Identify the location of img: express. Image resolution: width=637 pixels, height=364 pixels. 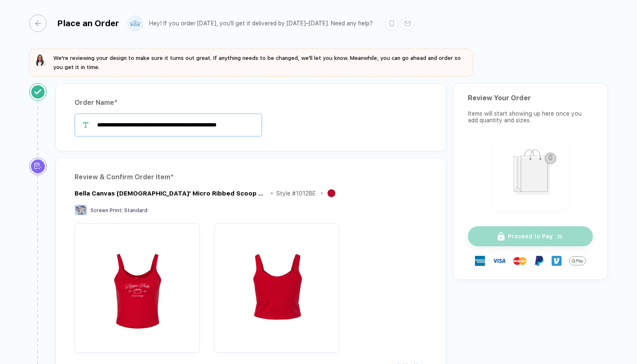
(480, 261).